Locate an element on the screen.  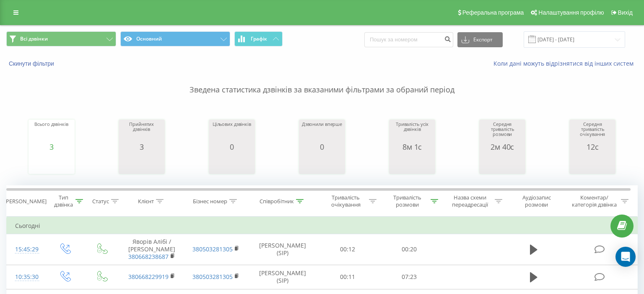
div: 2м 40с is located at coordinates (502, 147).